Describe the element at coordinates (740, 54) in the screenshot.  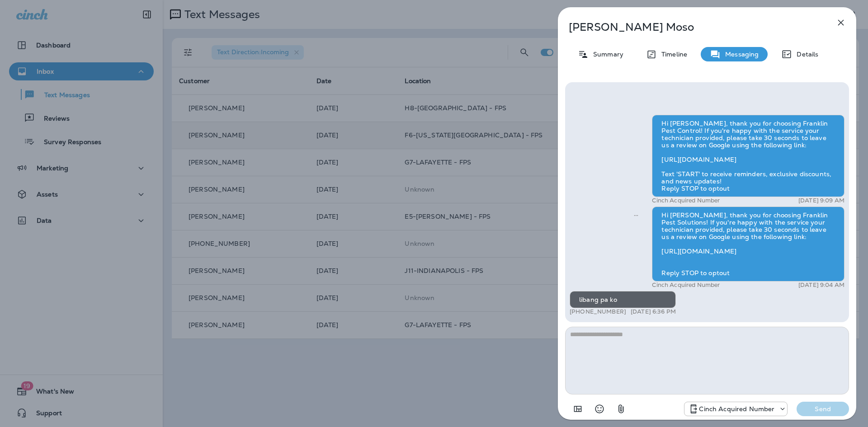
I see `p: Messaging` at that location.